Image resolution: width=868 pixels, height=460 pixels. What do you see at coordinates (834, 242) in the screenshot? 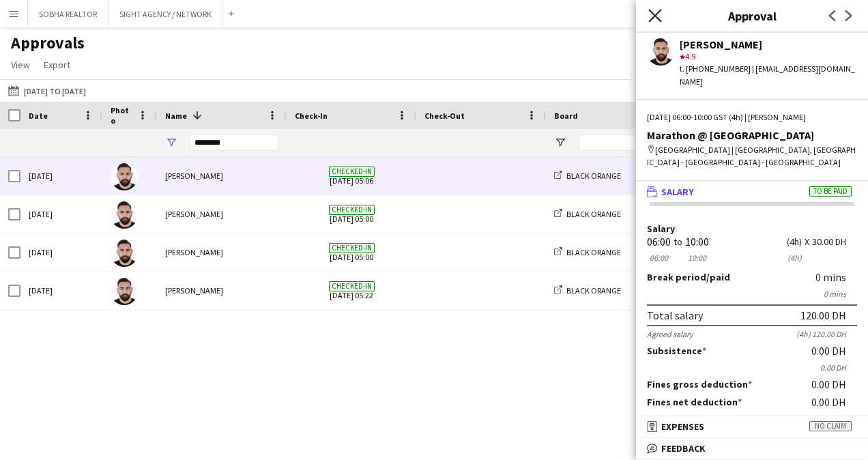
I see `div: 30.00 DH` at bounding box center [834, 242].